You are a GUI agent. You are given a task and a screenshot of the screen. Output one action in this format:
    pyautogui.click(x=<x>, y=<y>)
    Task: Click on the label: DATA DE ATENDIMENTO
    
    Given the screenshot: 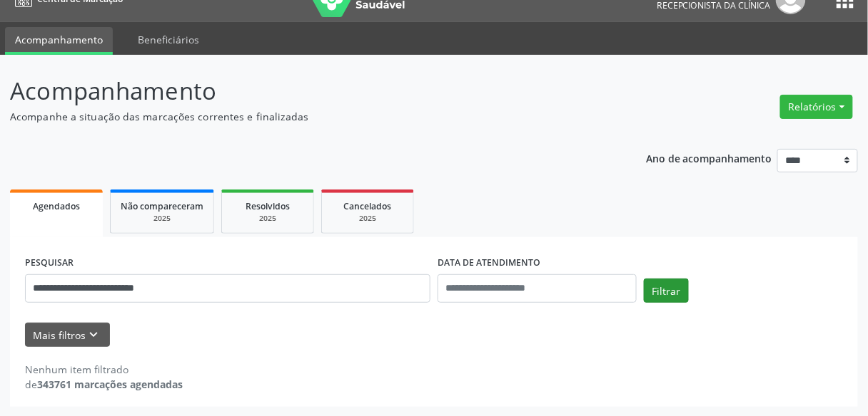 What is the action you would take?
    pyautogui.click(x=489, y=263)
    